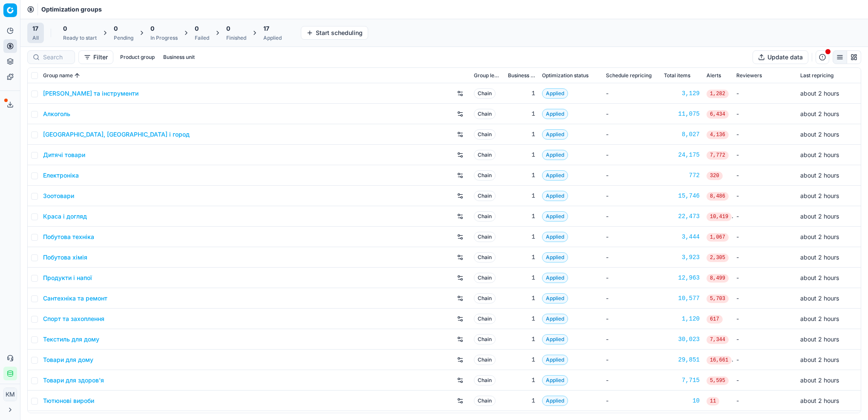 This screenshot has height=420, width=868. What do you see at coordinates (628, 76) in the screenshot?
I see `span: Schedule repricing` at bounding box center [628, 76].